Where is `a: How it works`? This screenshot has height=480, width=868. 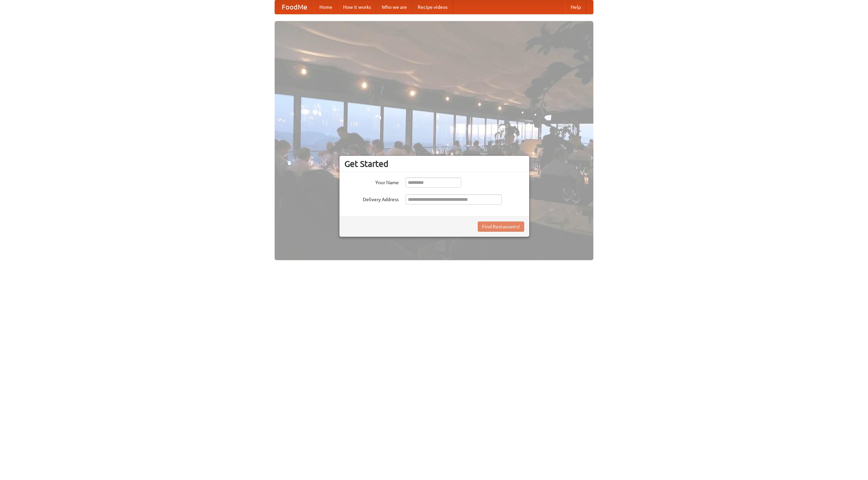 a: How it works is located at coordinates (357, 7).